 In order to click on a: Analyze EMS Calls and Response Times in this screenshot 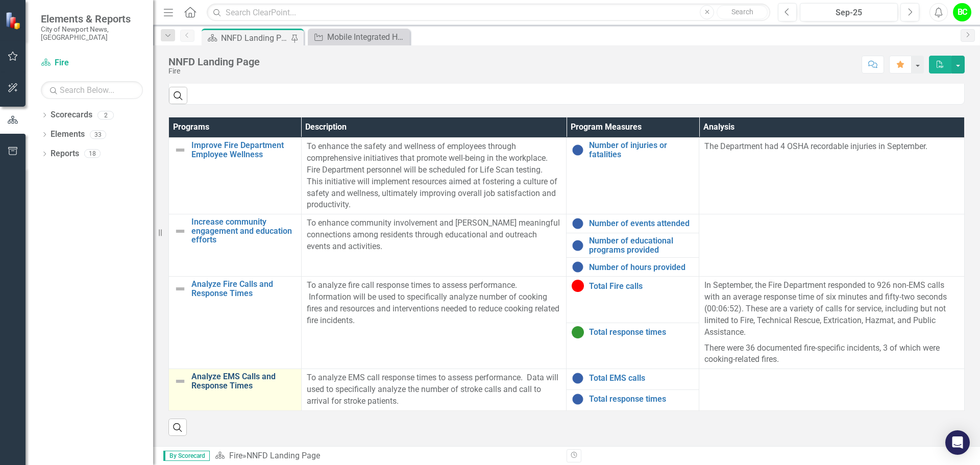, I will do `click(243, 381)`.